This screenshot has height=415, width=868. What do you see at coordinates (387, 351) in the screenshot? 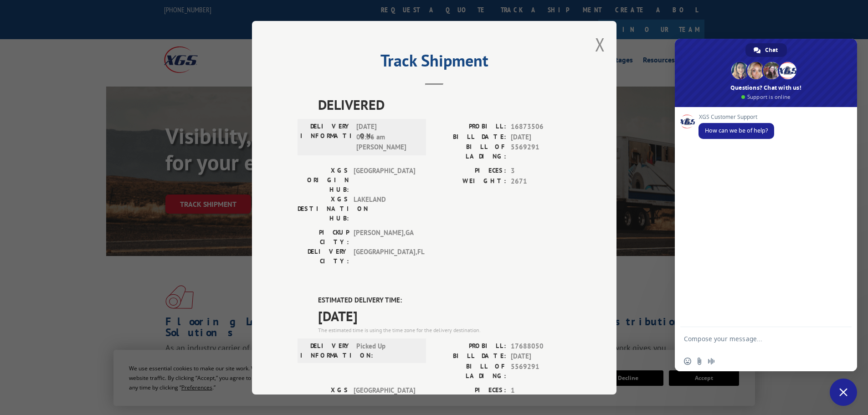
I see `span: Picked Up` at bounding box center [387, 351].